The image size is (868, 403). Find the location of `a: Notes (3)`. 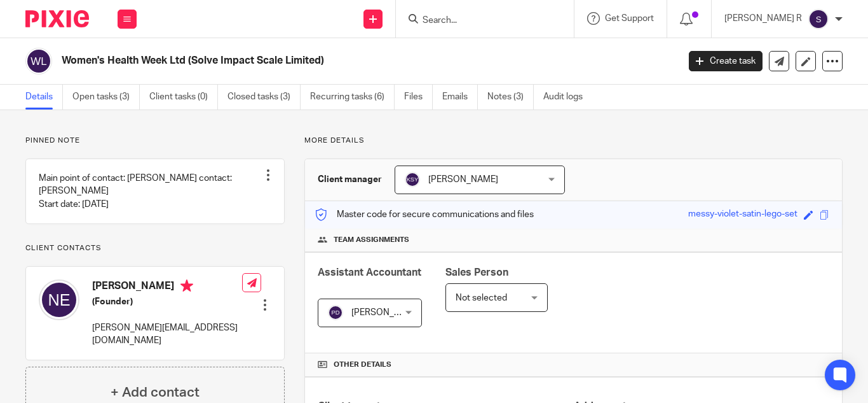

a: Notes (3) is located at coordinates (511, 97).